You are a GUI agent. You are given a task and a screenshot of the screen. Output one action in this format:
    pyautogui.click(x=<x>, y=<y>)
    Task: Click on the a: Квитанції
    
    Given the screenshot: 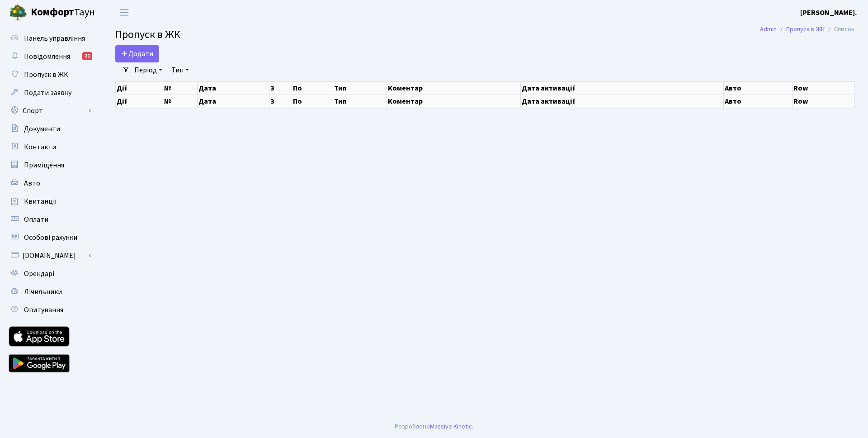 What is the action you would take?
    pyautogui.click(x=50, y=201)
    